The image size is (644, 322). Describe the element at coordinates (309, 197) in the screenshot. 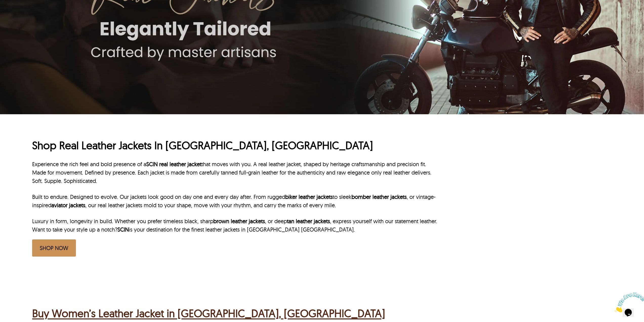

I see `a: biker leather jackets` at that location.